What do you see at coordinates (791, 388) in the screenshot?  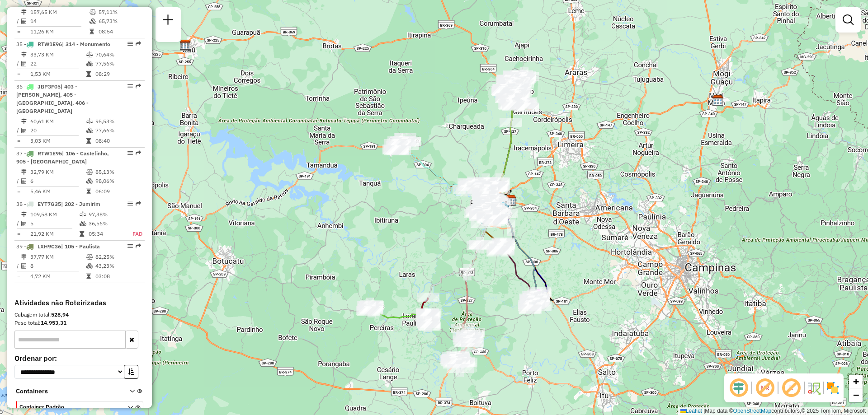 I see `span: Exibir rótulo` at bounding box center [791, 388].